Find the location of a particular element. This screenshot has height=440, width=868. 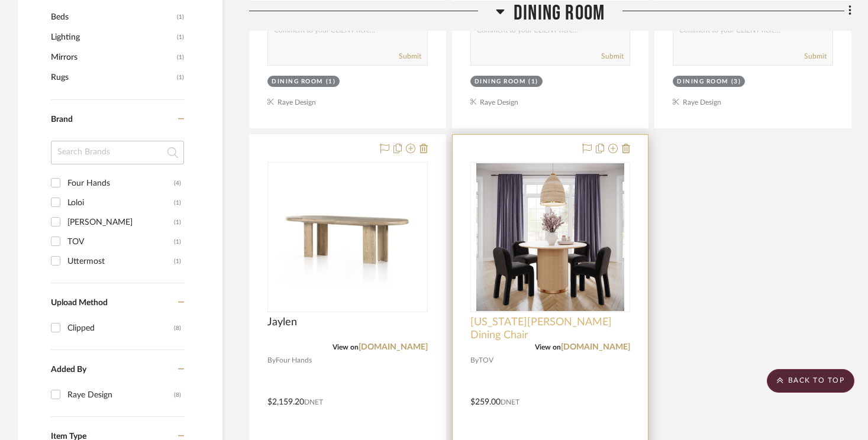

span: Added By is located at coordinates (68, 369).